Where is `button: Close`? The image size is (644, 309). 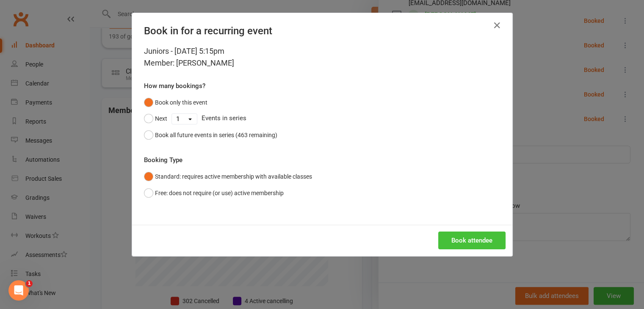 button: Close is located at coordinates (497, 25).